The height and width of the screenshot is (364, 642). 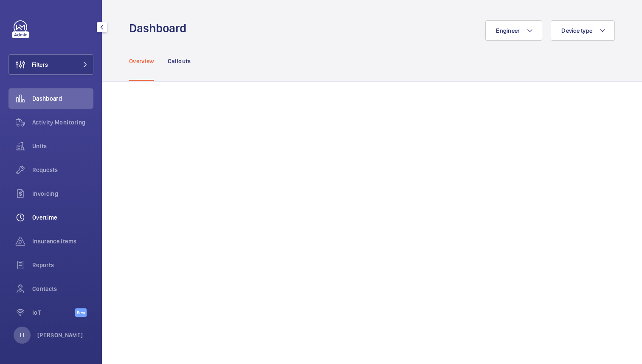 What do you see at coordinates (80, 312) in the screenshot?
I see `span: Beta` at bounding box center [80, 312].